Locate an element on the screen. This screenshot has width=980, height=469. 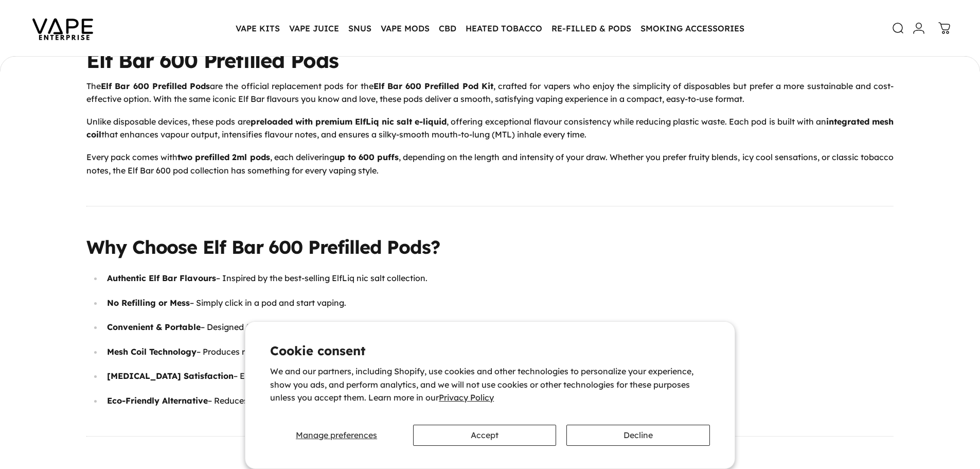
p: The are the official replacement pods for the , crafted for vapers who enjoy the simplicity of di... is located at coordinates (490, 93).